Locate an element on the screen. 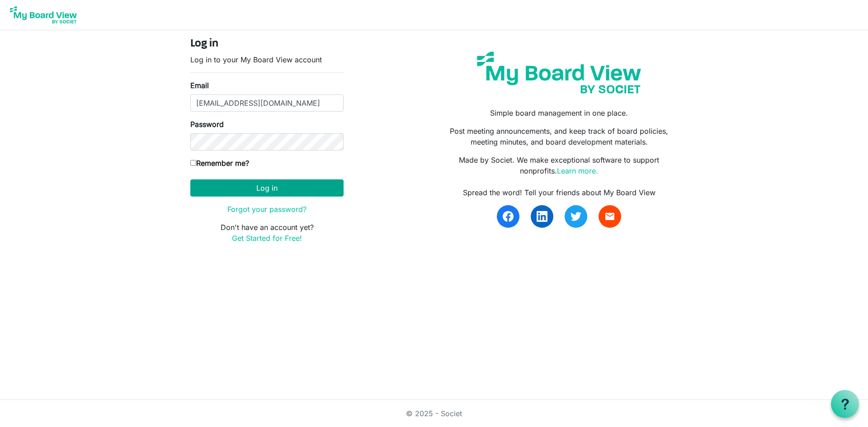 The height and width of the screenshot is (427, 868). button: Log in is located at coordinates (267, 188).